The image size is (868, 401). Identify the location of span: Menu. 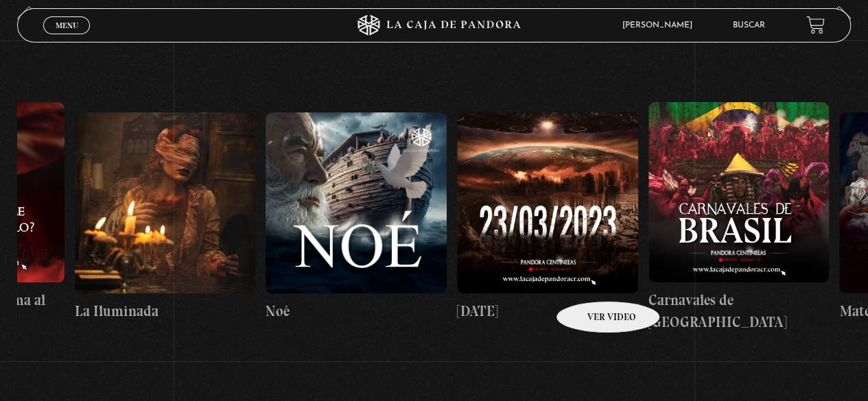
(66, 26).